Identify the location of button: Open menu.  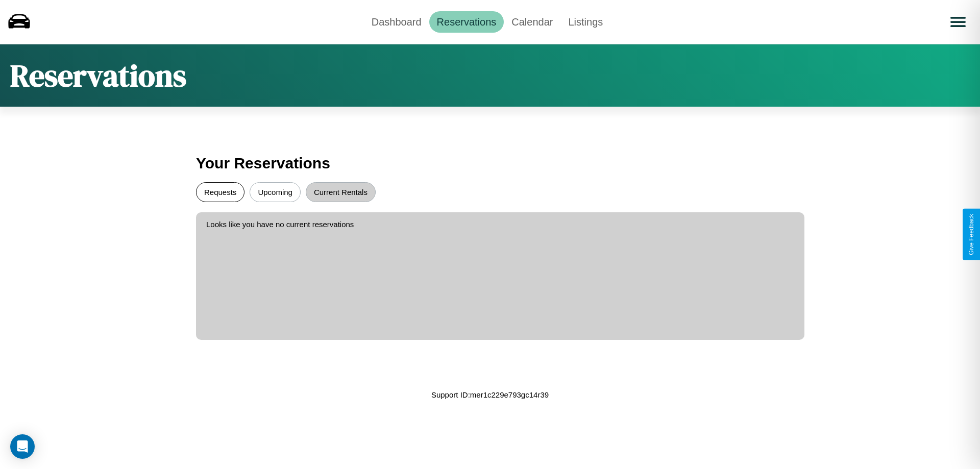
(958, 22).